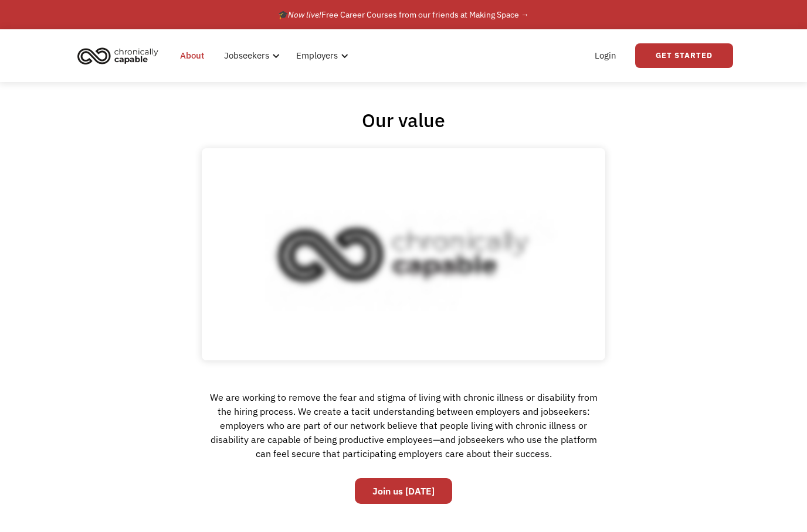  What do you see at coordinates (118, 56) in the screenshot?
I see `img: Chronically Capable logo` at bounding box center [118, 56].